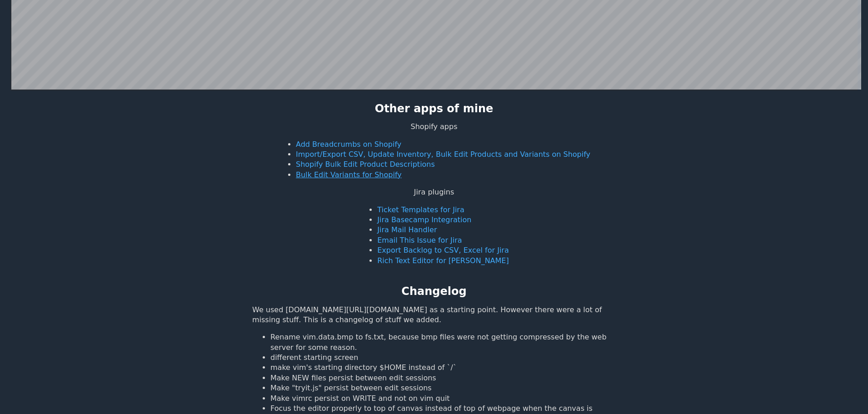  Describe the element at coordinates (443, 154) in the screenshot. I see `a: Import/Export CSV, Update Inventory, Bulk Edit Products and Variants on Shopify` at that location.